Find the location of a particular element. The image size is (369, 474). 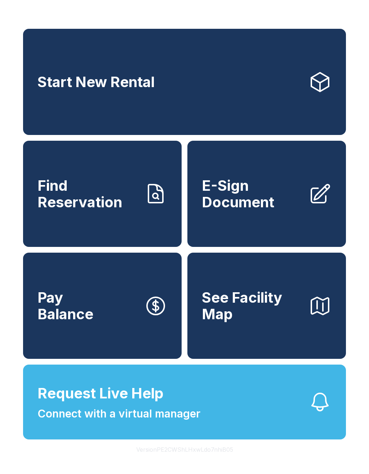

button: See Facility Map is located at coordinates (267, 306).